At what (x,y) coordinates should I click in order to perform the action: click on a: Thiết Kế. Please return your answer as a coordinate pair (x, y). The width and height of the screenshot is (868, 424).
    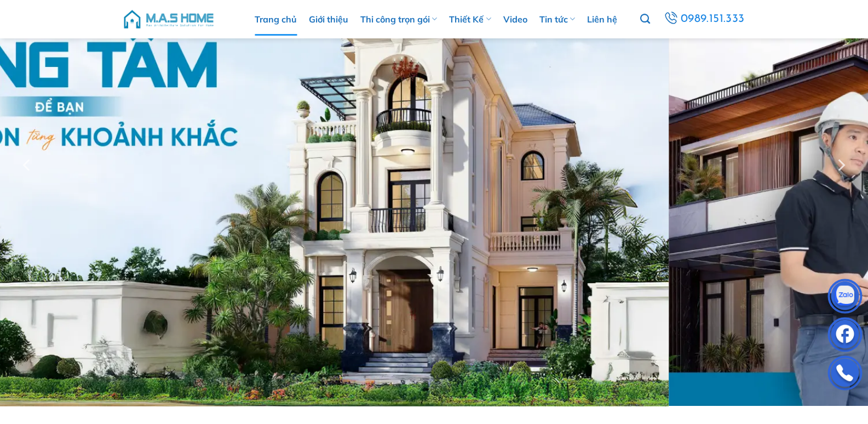
    Looking at the image, I should click on (470, 19).